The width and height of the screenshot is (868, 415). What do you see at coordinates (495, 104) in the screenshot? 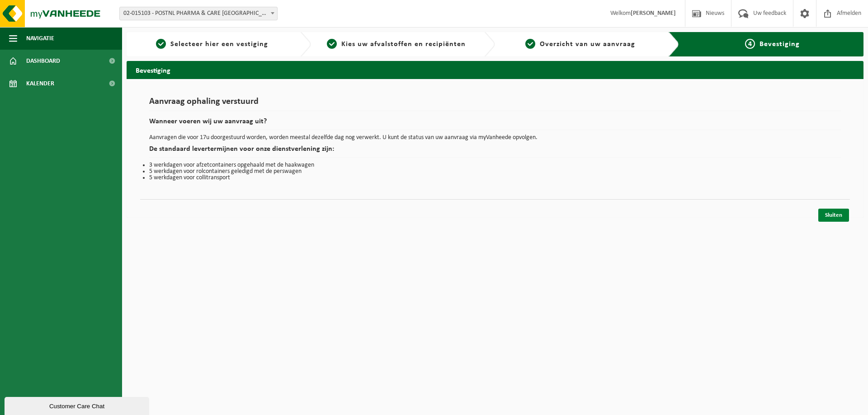
I see `h1: Aanvraag ophaling verstuurd` at bounding box center [495, 104].